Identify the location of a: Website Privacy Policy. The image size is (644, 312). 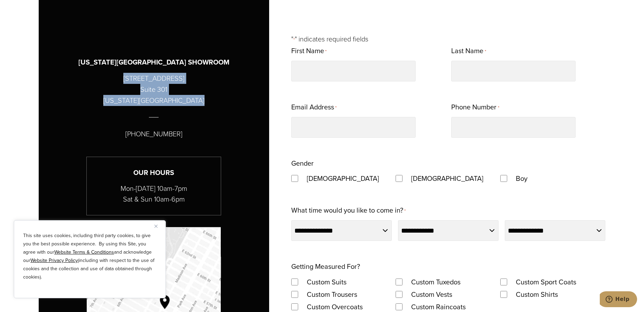
(54, 261).